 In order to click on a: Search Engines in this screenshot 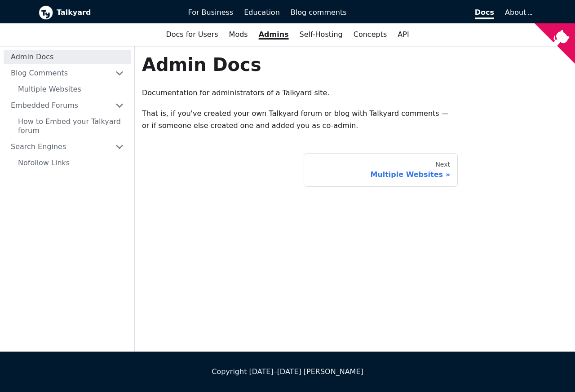, I will do `click(67, 147)`.